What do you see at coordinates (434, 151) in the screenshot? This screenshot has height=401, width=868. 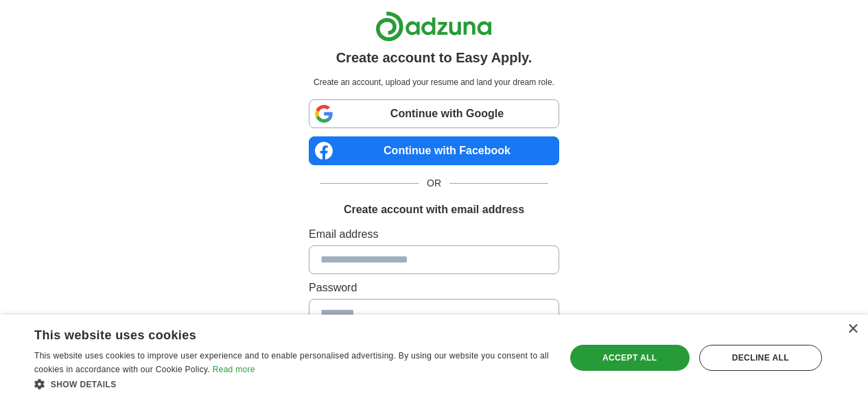 I see `a: Continue with Facebook` at bounding box center [434, 151].